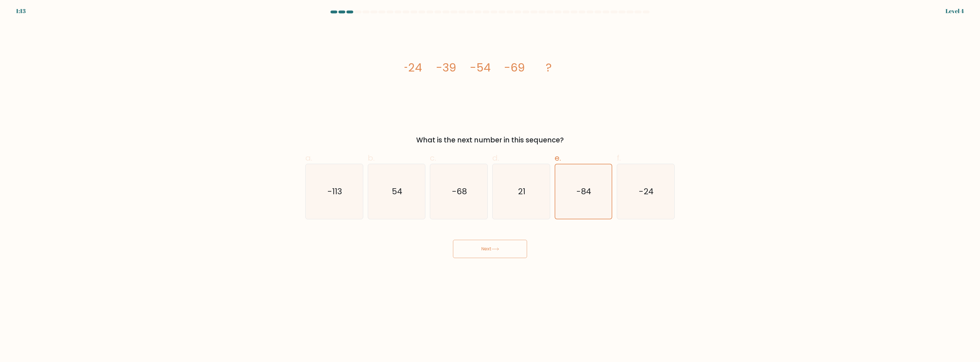 The image size is (980, 362). I want to click on text: -113, so click(334, 192).